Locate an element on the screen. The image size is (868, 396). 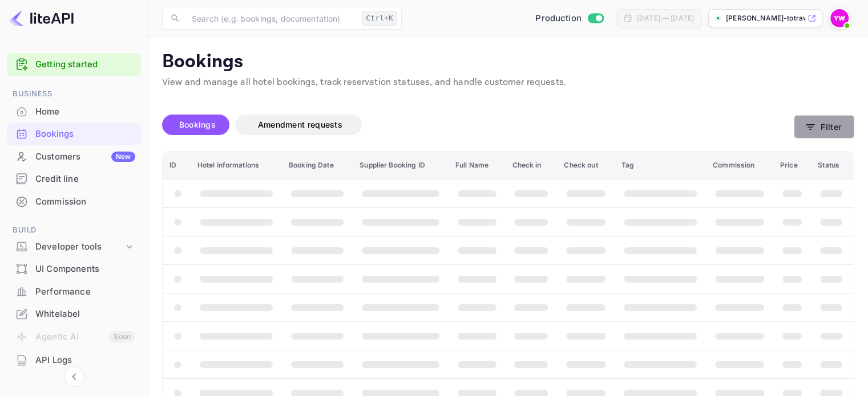
span: Amendment requests is located at coordinates (300, 124).